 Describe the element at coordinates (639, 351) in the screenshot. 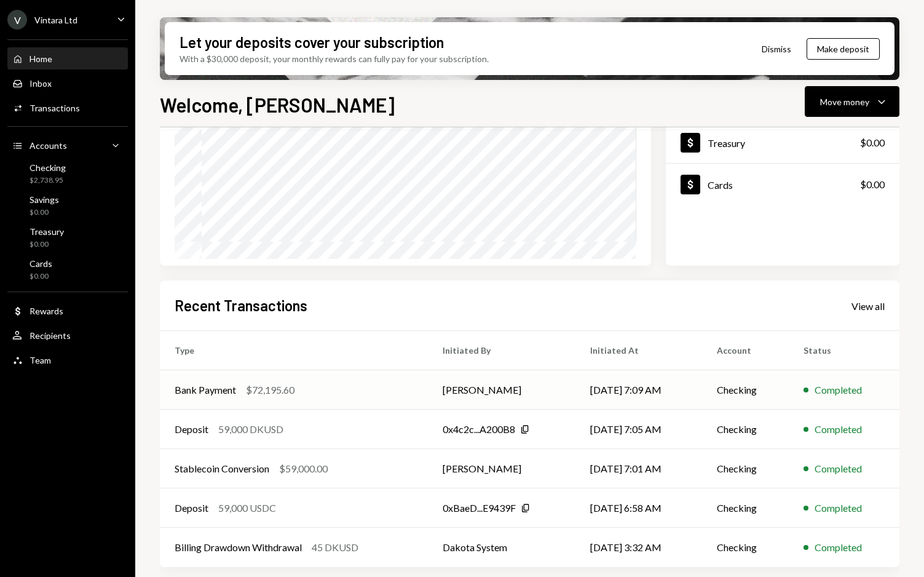

I see `th: Initiated At` at that location.